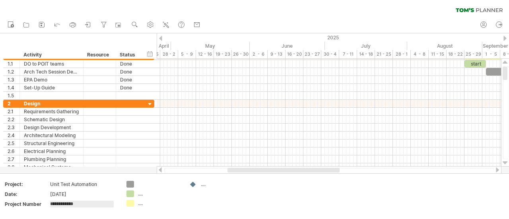 The height and width of the screenshot is (219, 509). What do you see at coordinates (51, 55) in the screenshot?
I see `div: Activity` at bounding box center [51, 55].